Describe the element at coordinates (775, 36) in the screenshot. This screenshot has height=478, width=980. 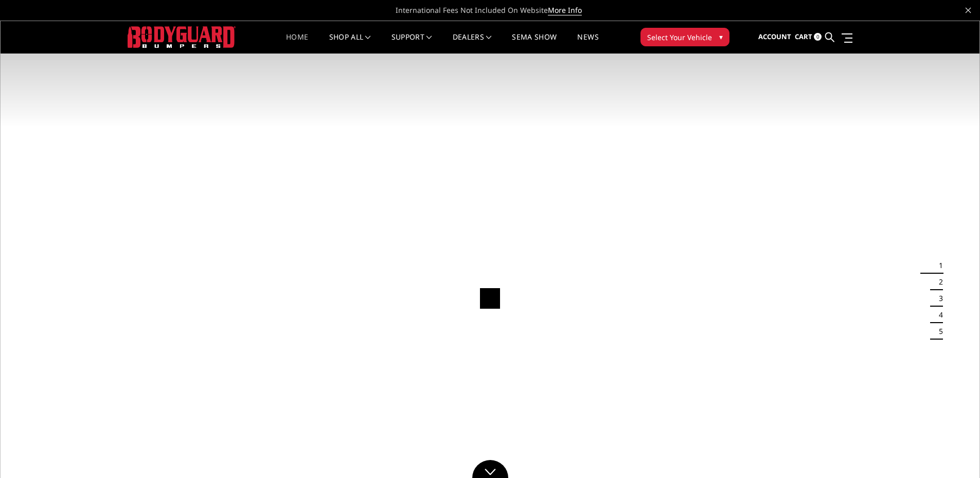
I see `span: Account` at that location.